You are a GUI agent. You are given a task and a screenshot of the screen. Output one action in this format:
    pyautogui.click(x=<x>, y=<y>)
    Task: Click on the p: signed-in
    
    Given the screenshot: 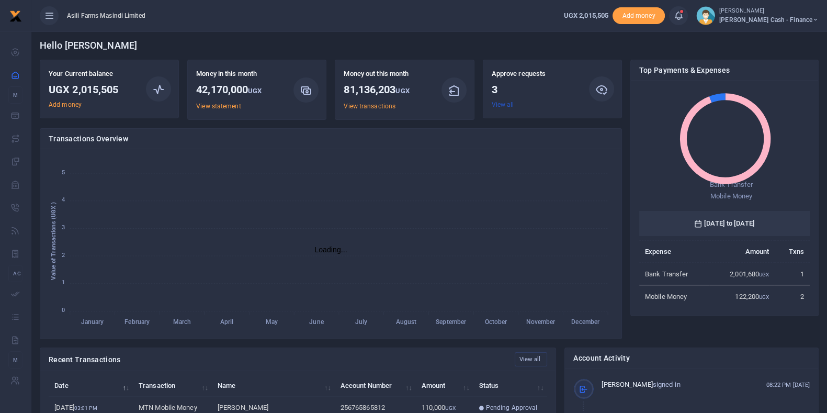 What is the action you would take?
    pyautogui.click(x=679, y=384)
    